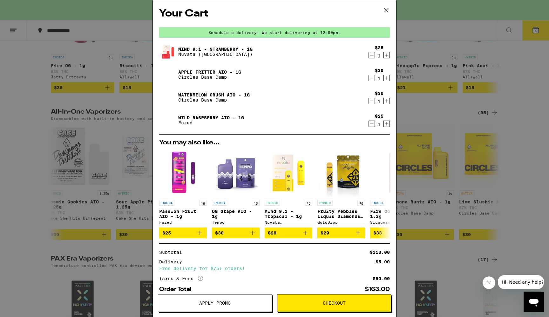 The image size is (549, 317). What do you see at coordinates (341, 173) in the screenshot?
I see `img: GoldDrop - Fruity Pebbles Liquid Diamonds AIO - 1g` at bounding box center [341, 173].